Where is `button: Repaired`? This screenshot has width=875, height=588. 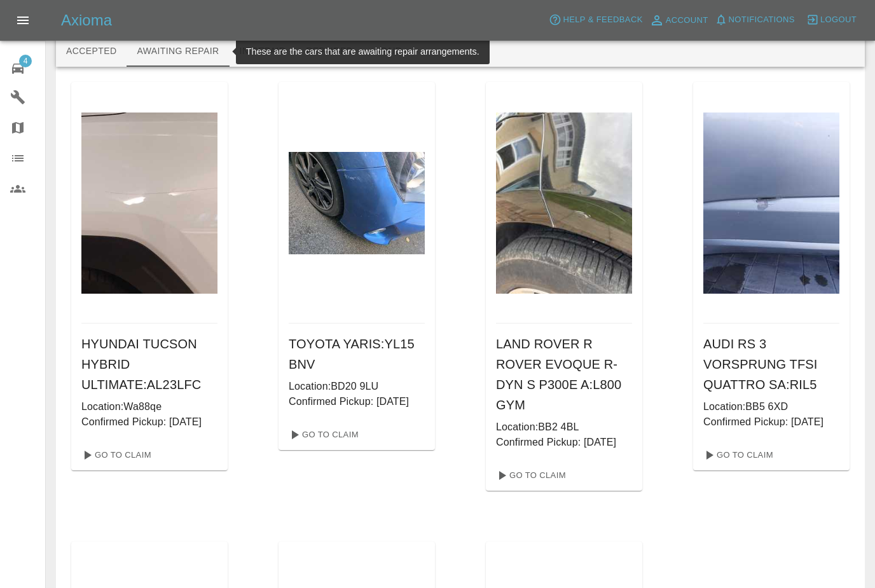 button: Repaired is located at coordinates (329, 51).